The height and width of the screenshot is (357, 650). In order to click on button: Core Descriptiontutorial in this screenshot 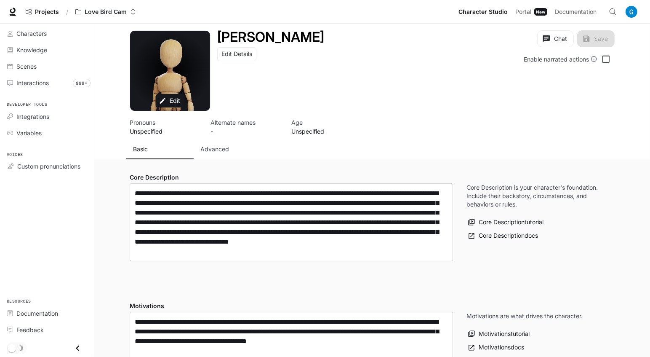, I will do `click(506, 222)`.